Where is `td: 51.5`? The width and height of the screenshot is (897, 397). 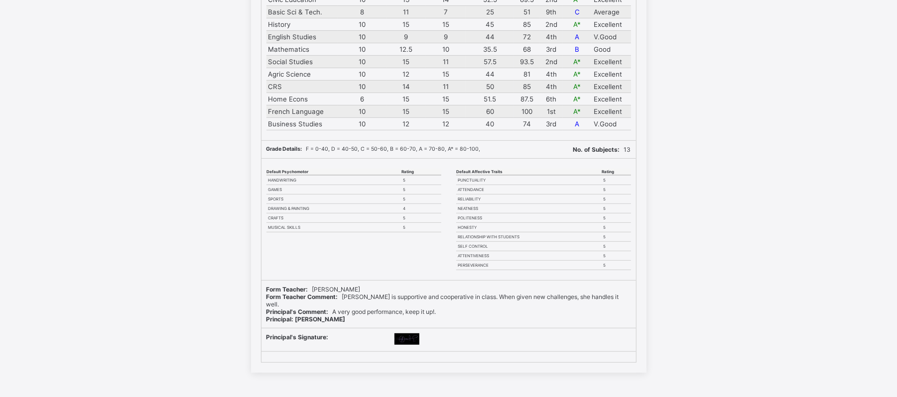
td: 51.5 is located at coordinates (489, 99).